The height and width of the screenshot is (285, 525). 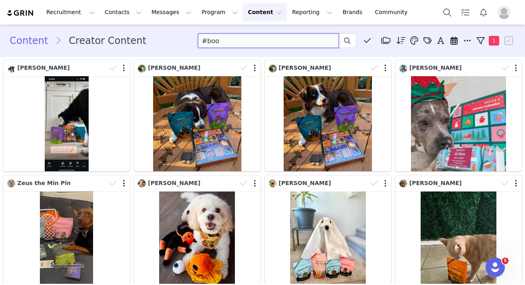 I want to click on button: Messages, so click(x=171, y=12).